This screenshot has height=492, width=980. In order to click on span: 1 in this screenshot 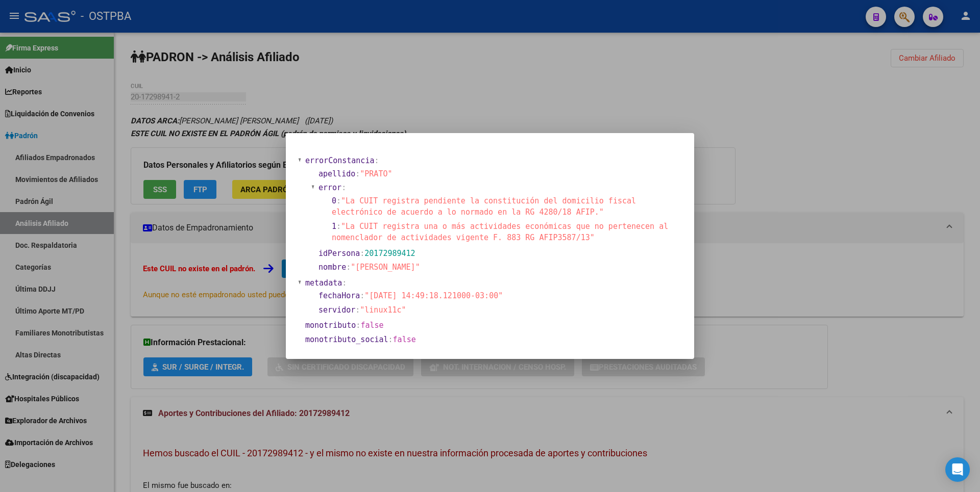, I will do `click(334, 227)`.